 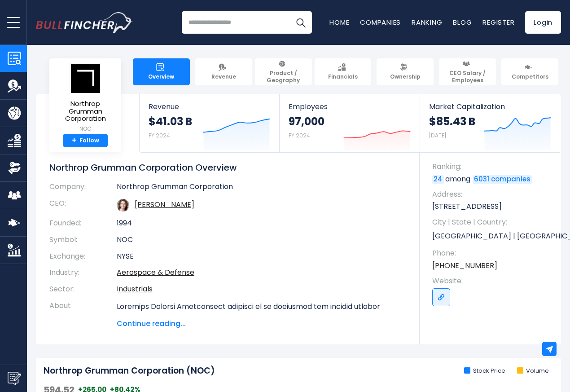 I want to click on span: City | State | Country:, so click(x=492, y=222).